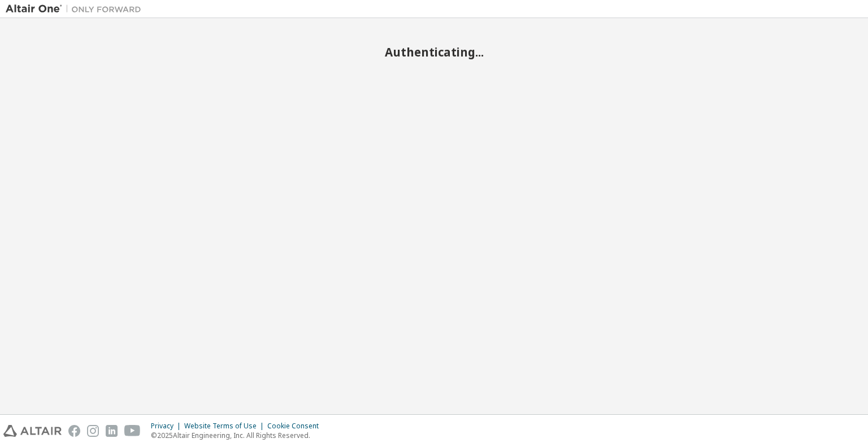 This screenshot has width=868, height=447. Describe the element at coordinates (74, 430) in the screenshot. I see `img: facebook.svg` at that location.